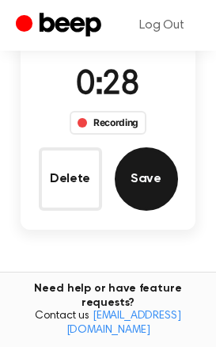 This screenshot has height=347, width=216. I want to click on button: Delete Audio Record, so click(71, 179).